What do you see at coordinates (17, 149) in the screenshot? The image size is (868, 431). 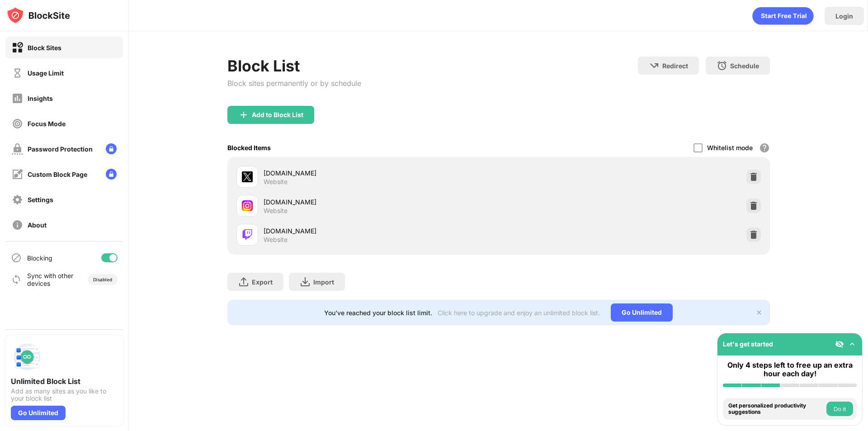 I see `img: password-protection-off.svg` at bounding box center [17, 149].